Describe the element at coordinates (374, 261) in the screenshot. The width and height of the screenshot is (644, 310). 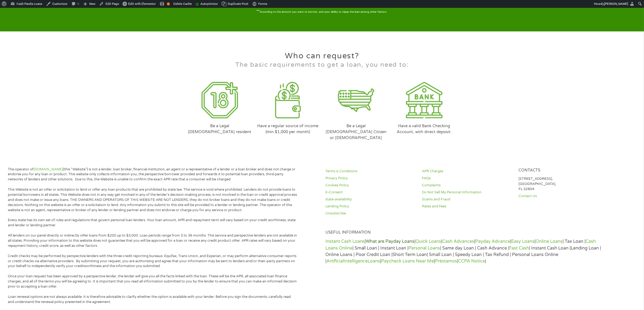
I see `a: Loans` at that location.